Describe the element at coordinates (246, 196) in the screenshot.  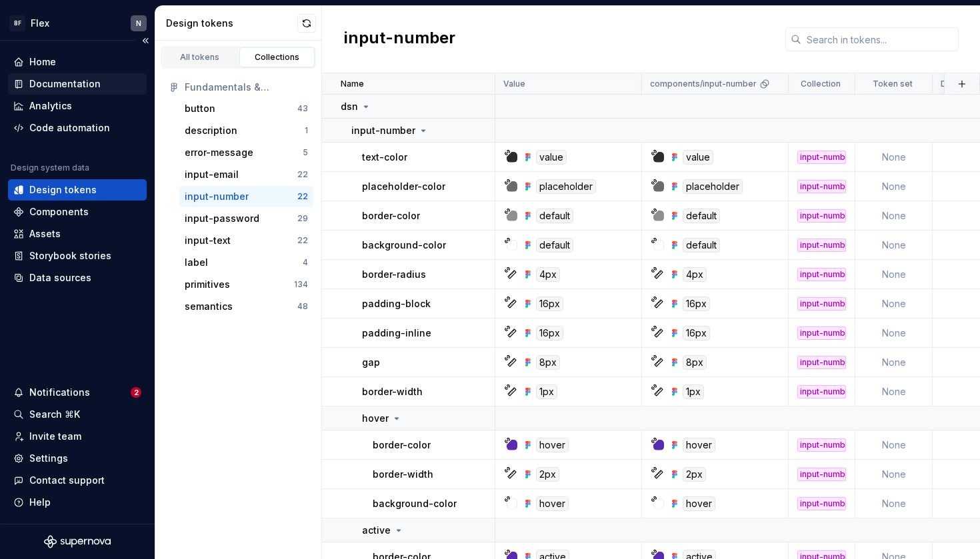
I see `a: input-number22` at that location.